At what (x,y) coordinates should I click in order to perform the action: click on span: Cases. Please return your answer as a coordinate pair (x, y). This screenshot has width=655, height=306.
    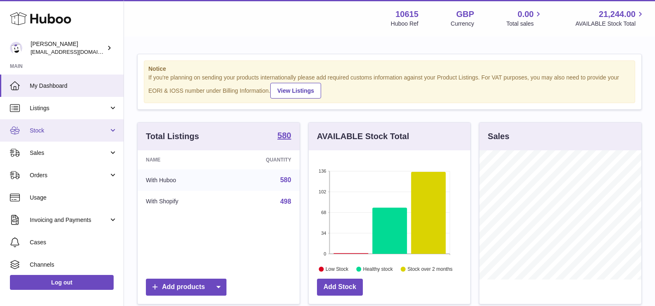
    Looking at the image, I should click on (74, 242).